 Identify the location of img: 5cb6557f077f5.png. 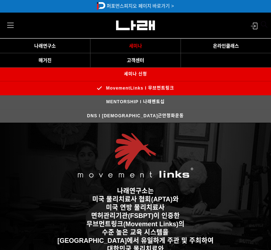
(135, 156).